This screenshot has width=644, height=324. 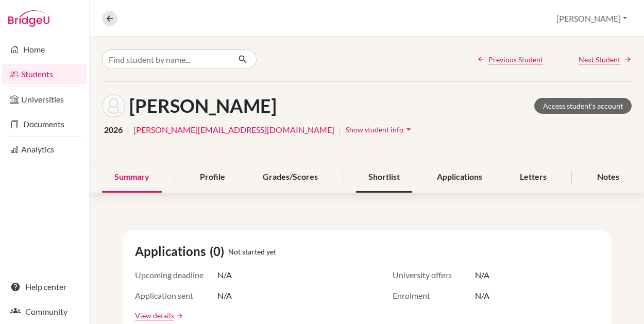 What do you see at coordinates (29, 18) in the screenshot?
I see `img: Bridge-U` at bounding box center [29, 18].